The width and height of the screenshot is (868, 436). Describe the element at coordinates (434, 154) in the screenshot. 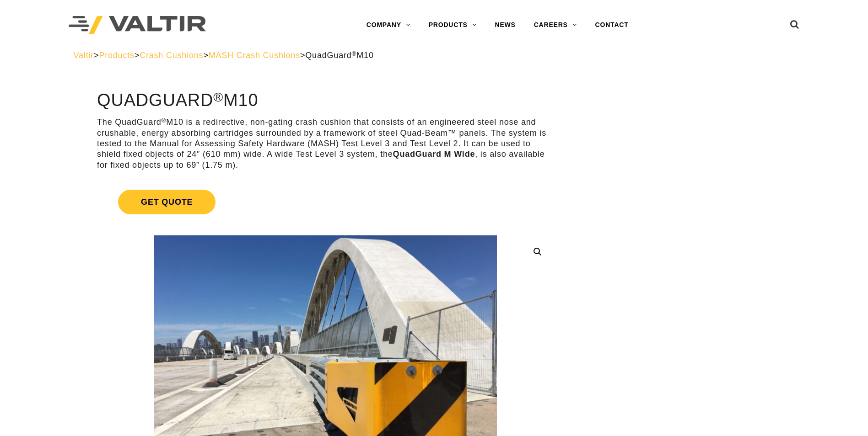

I see `strong: QuadGuard M Wide` at that location.